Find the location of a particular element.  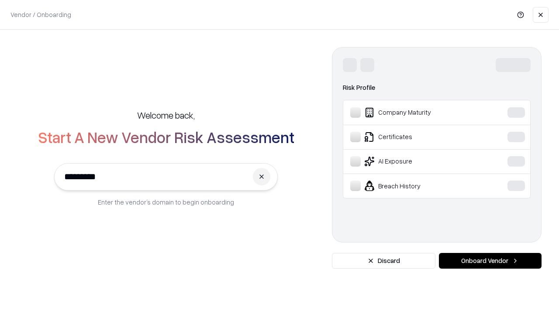

p: Enter the vendor’s domain to begin onboarding is located at coordinates (166, 202).